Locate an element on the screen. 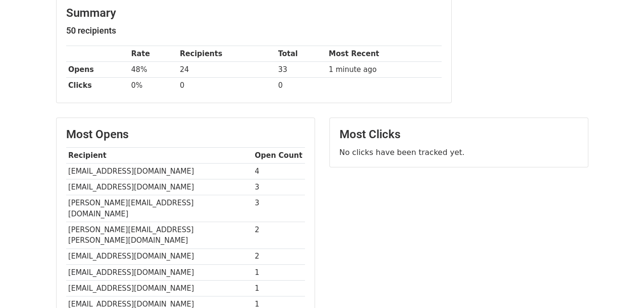 This screenshot has height=308, width=644. td: 4 is located at coordinates (279, 171).